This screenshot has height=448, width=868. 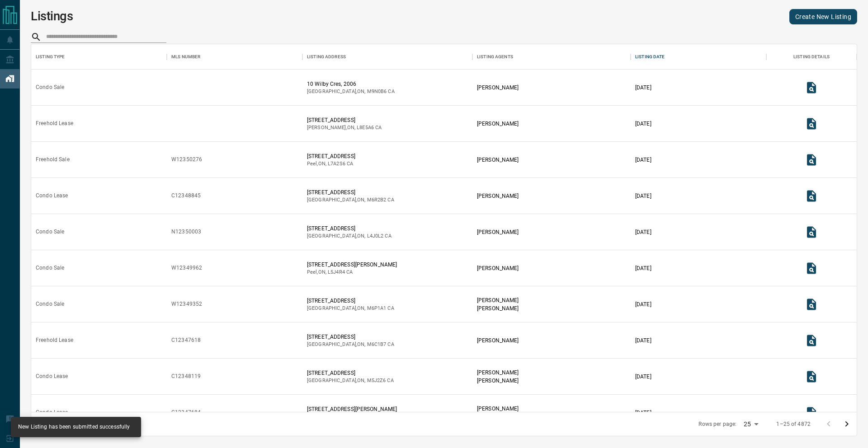 What do you see at coordinates (52, 17) in the screenshot?
I see `h1: Listings` at bounding box center [52, 17].